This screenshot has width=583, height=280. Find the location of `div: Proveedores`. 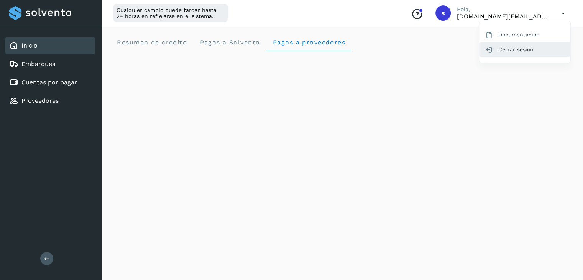

div: Proveedores is located at coordinates (50, 101).